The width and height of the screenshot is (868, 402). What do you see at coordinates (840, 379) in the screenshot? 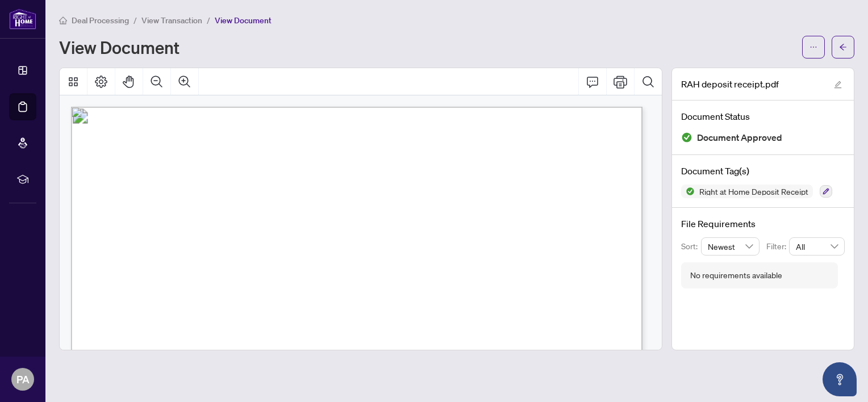
I see `button: Open asap` at bounding box center [840, 379].